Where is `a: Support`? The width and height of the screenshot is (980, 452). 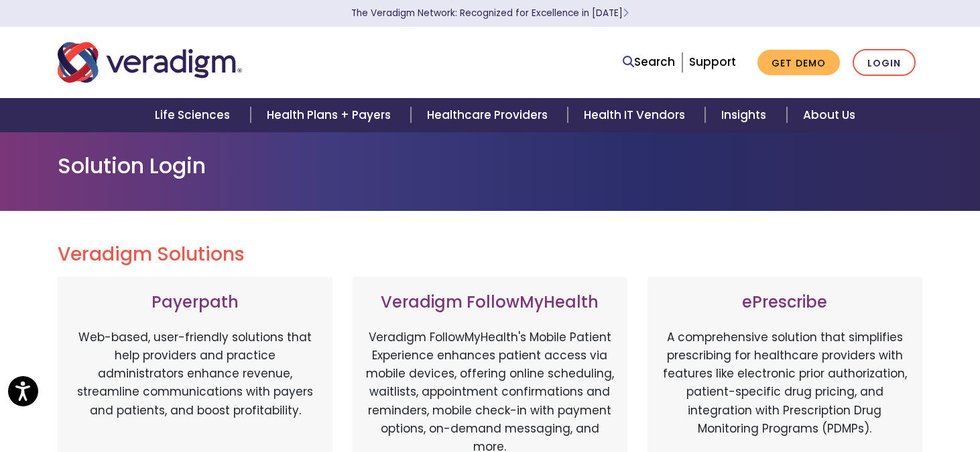
a: Support is located at coordinates (712, 61).